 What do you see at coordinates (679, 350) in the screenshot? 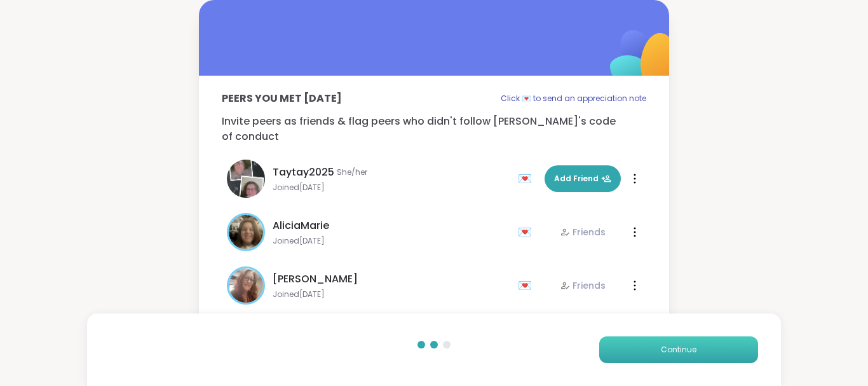
I see `span: Continue` at bounding box center [679, 350].